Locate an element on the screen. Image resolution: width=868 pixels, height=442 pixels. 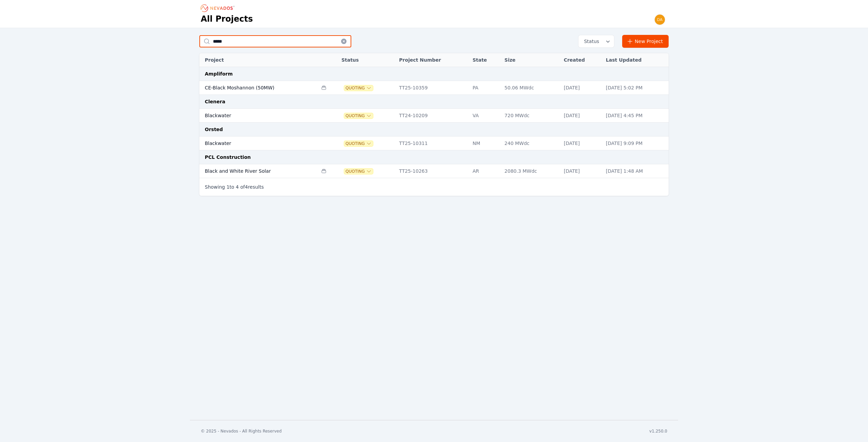
div: v1.250.0 is located at coordinates (658, 431).